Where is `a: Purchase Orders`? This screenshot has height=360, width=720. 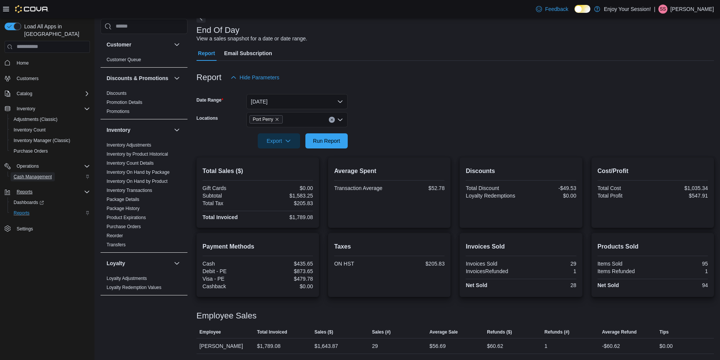 a: Purchase Orders is located at coordinates (31, 151).